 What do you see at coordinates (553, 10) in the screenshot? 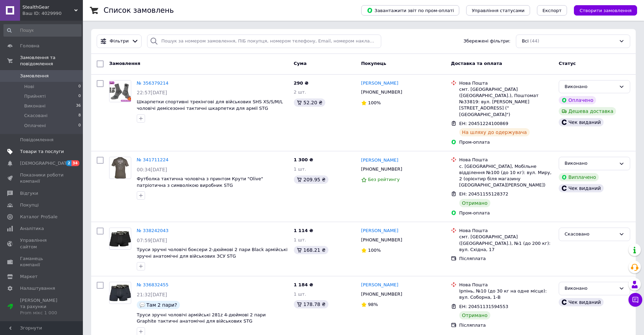
I see `button: Експорт` at bounding box center [553, 10].